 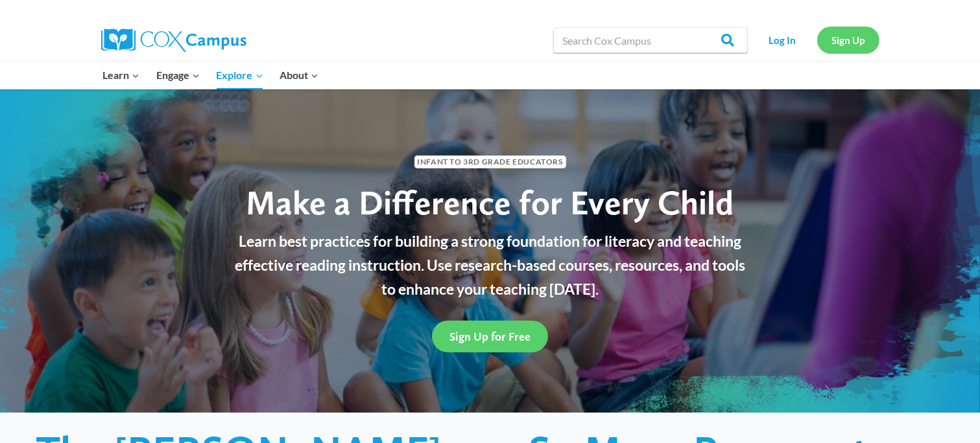 What do you see at coordinates (816, 39) in the screenshot?
I see `nav: Secondary Navigation` at bounding box center [816, 39].